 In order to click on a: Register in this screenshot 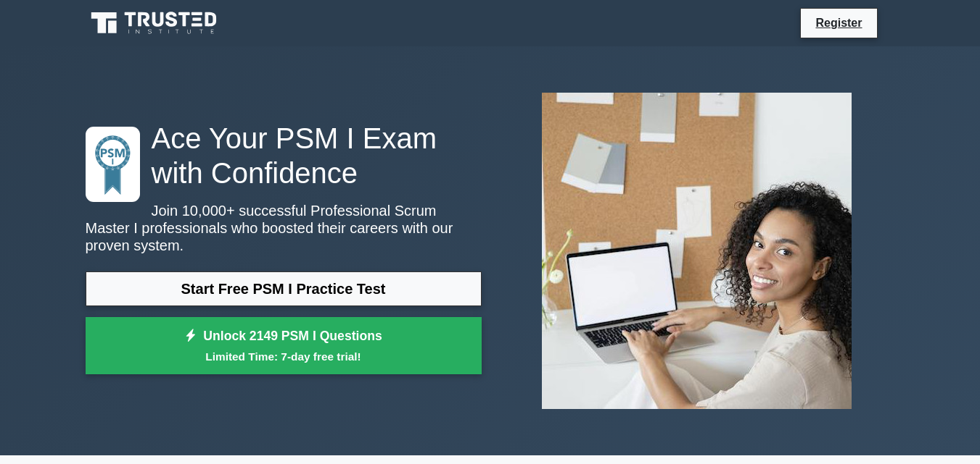, I will do `click(839, 22)`.